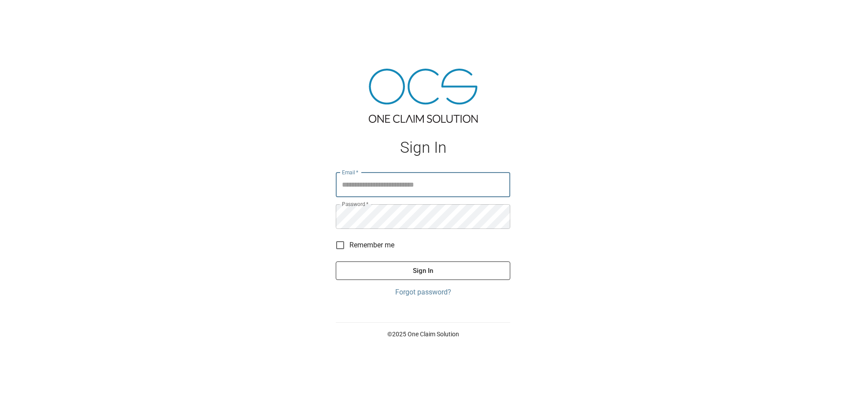 The width and height of the screenshot is (846, 401). What do you see at coordinates (28, 14) in the screenshot?
I see `img: ocs-logo-white-transparent.png` at bounding box center [28, 14].